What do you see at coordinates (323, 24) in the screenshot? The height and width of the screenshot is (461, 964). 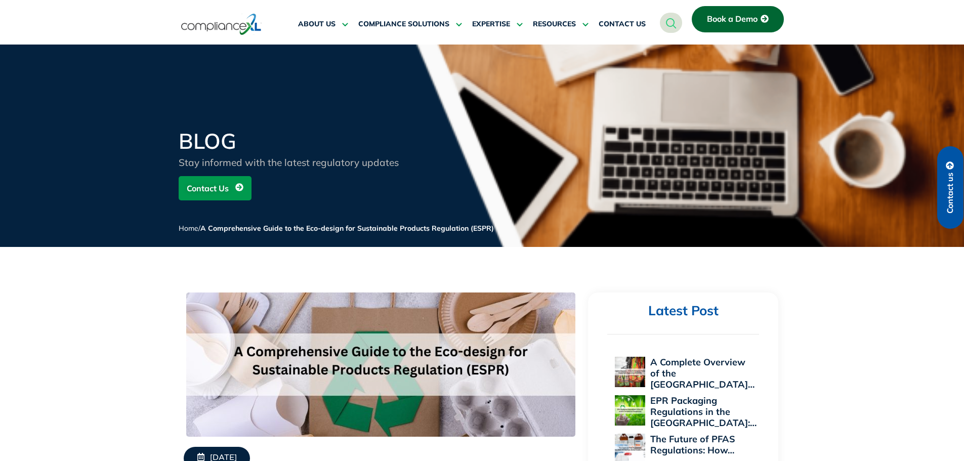 I see `a: ABOUT US` at bounding box center [323, 24].